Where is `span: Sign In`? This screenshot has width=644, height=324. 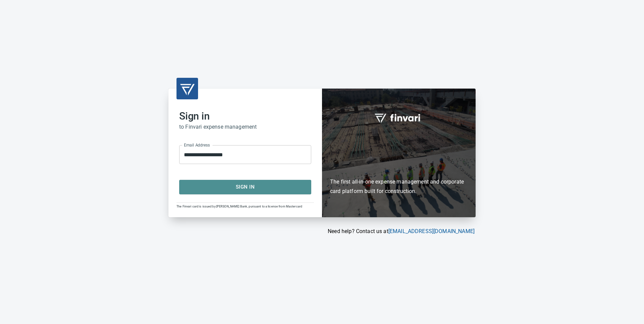
span: Sign In is located at coordinates (245, 187).